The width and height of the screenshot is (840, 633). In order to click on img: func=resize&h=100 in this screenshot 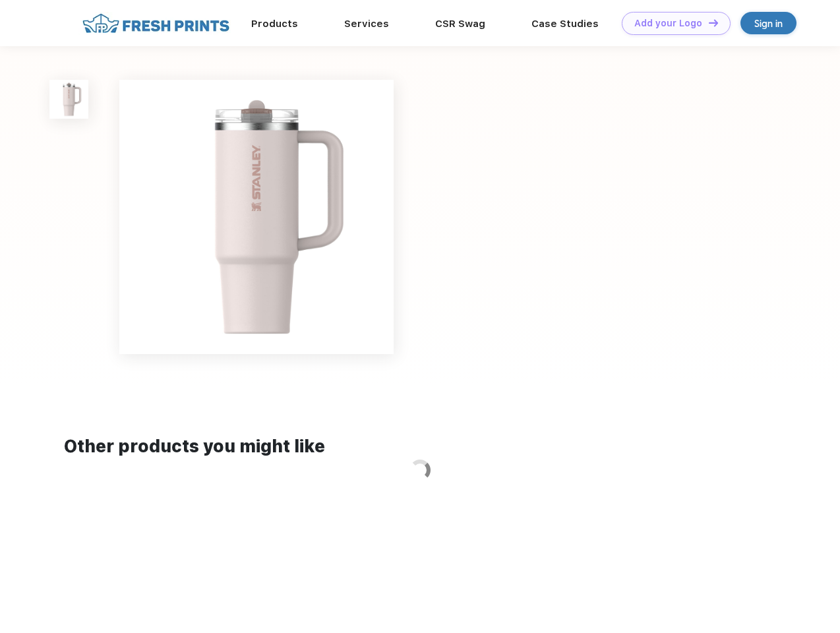, I will do `click(68, 99)`.